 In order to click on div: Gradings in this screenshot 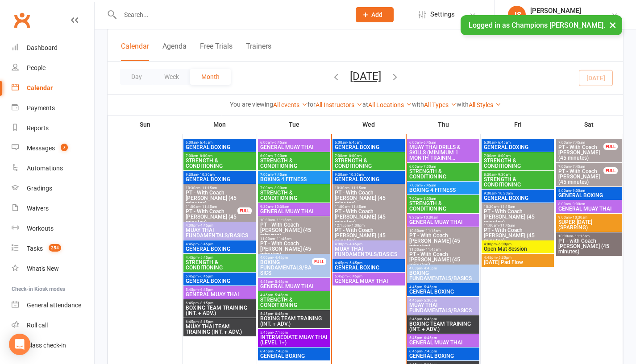, I will do `click(39, 188)`.